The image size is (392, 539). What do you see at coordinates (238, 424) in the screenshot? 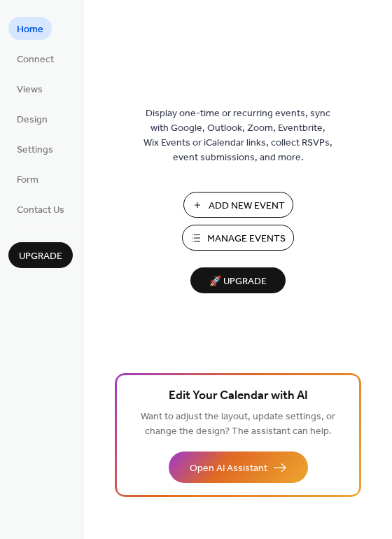
I see `span: Want to adjust the layout, update settings, or change the design? The assistant can help.` at bounding box center [238, 424].